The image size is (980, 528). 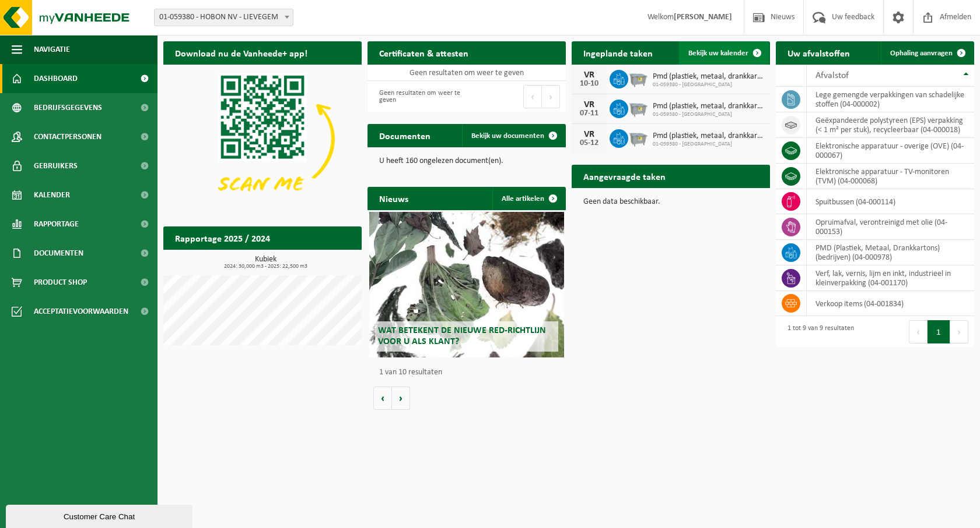 What do you see at coordinates (469, 373) in the screenshot?
I see `p: 1 van 10 resultaten` at bounding box center [469, 373].